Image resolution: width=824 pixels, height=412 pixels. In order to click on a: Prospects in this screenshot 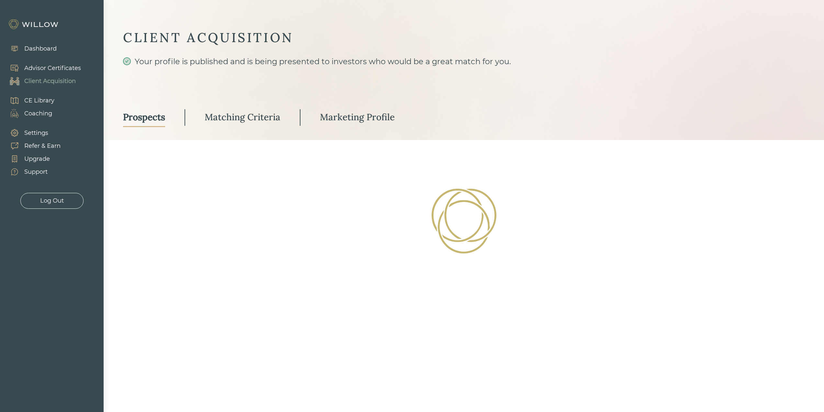, I will do `click(144, 117)`.